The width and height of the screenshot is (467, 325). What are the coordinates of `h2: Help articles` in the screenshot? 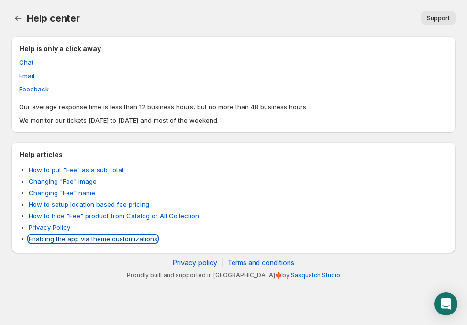 It's located at (234, 155).